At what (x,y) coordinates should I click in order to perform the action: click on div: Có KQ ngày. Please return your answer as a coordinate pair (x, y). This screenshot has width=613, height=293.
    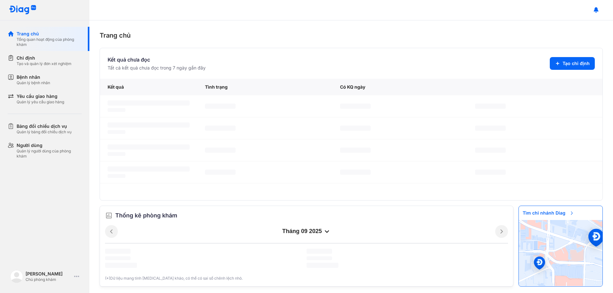
    Looking at the image, I should click on (399, 87).